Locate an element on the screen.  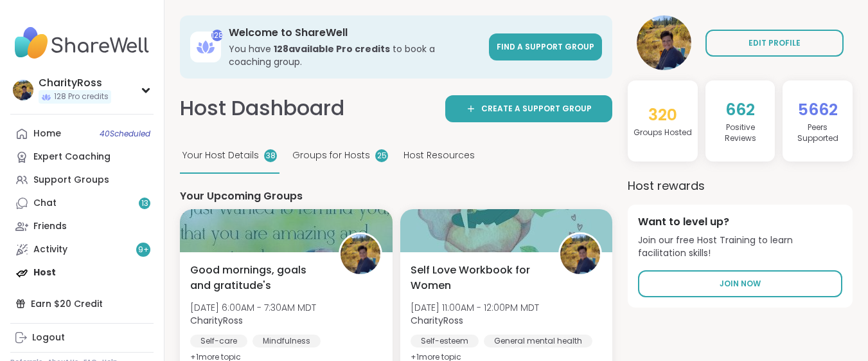
h4: Positive Review s is located at coordinates (740, 133).